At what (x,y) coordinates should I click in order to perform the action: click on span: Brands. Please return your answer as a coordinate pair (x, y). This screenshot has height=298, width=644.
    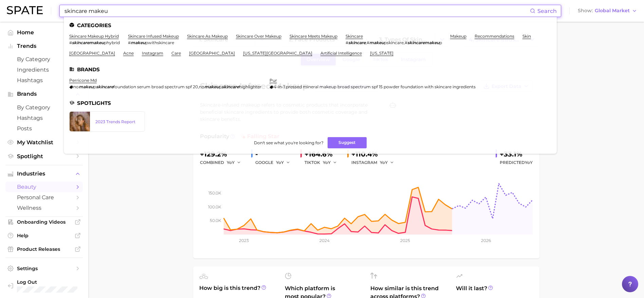
    Looking at the image, I should click on (44, 94).